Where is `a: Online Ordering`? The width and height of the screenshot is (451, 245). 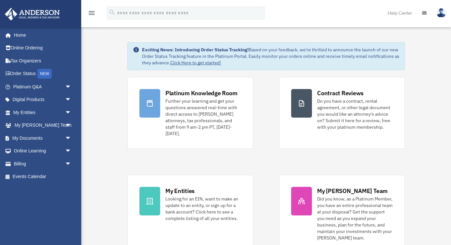 a: Online Ordering is located at coordinates (43, 48).